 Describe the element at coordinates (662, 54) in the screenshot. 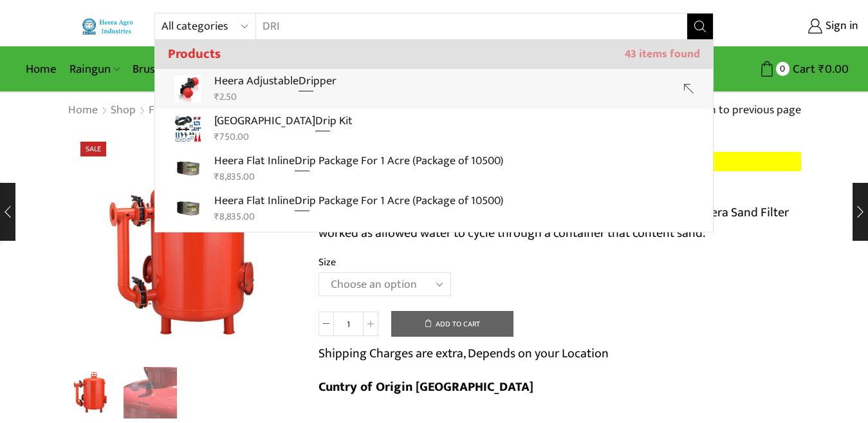

I see `span: 43 items found` at that location.